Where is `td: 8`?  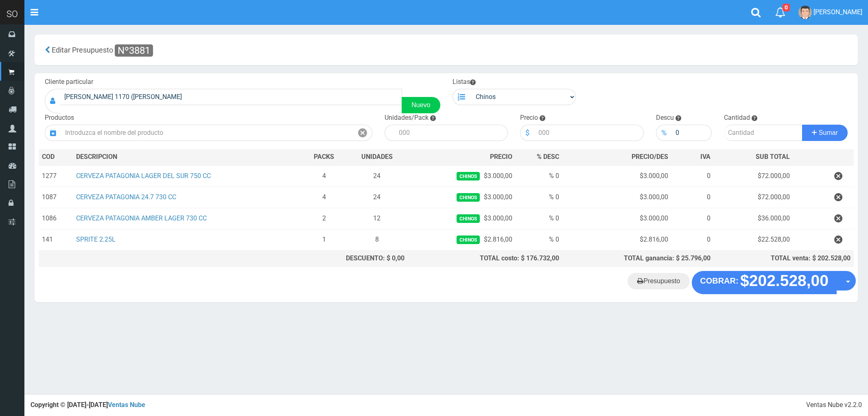
td: 8 is located at coordinates (377, 239).